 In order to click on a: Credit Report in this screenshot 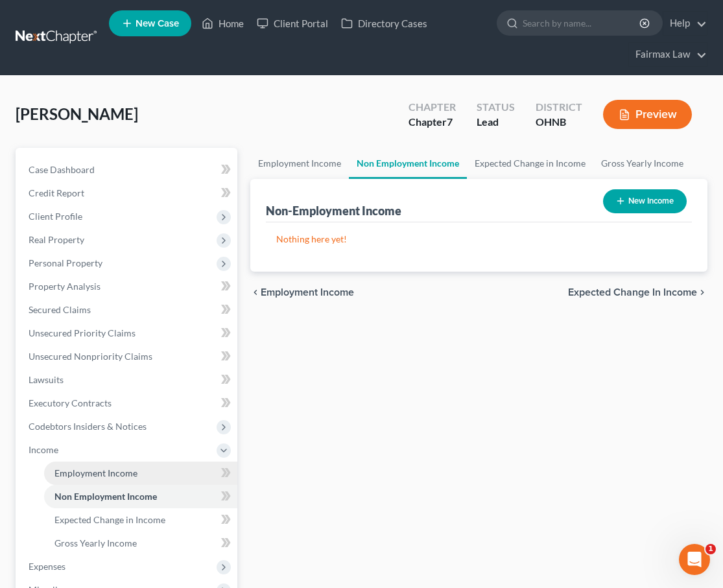, I will do `click(128, 193)`.